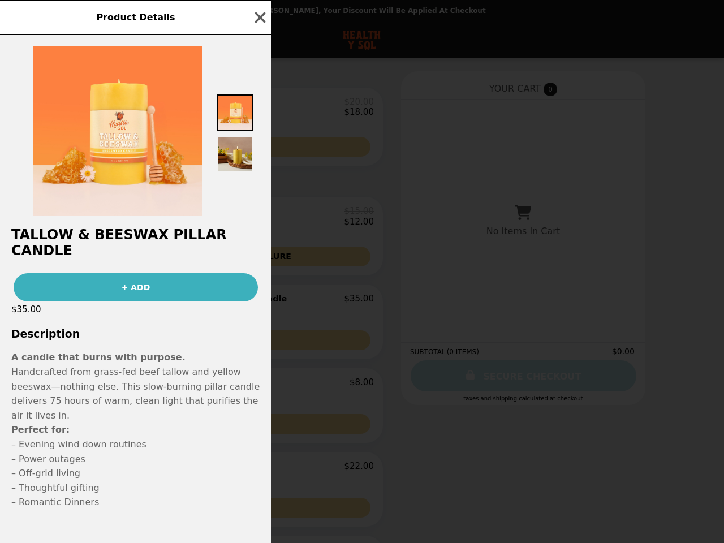  Describe the element at coordinates (136, 287) in the screenshot. I see `button: + ADD` at that location.